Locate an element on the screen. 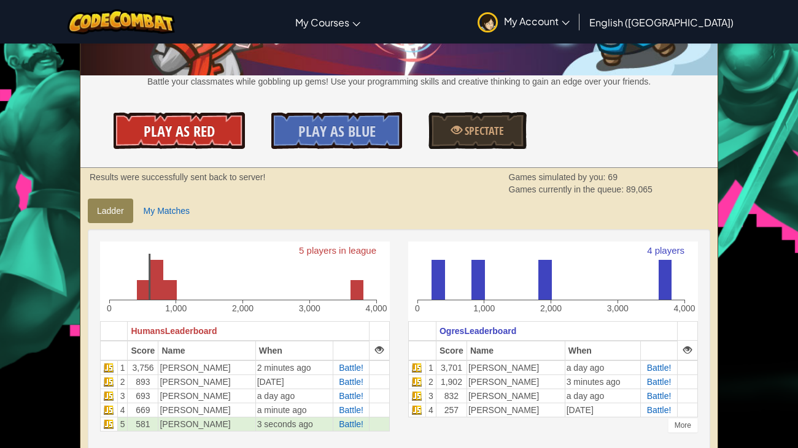  td: 1,902 is located at coordinates (451, 382).